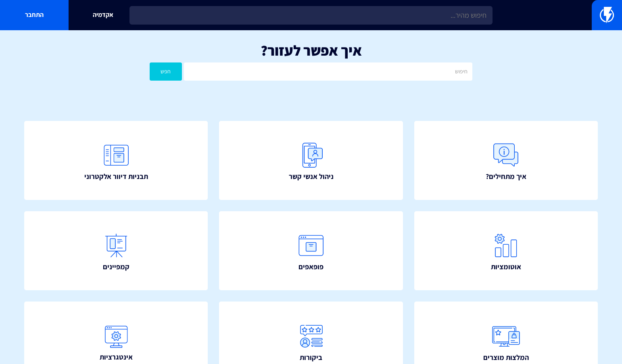  What do you see at coordinates (311, 160) in the screenshot?
I see `a: ניהול אנשי קשר` at bounding box center [311, 160].